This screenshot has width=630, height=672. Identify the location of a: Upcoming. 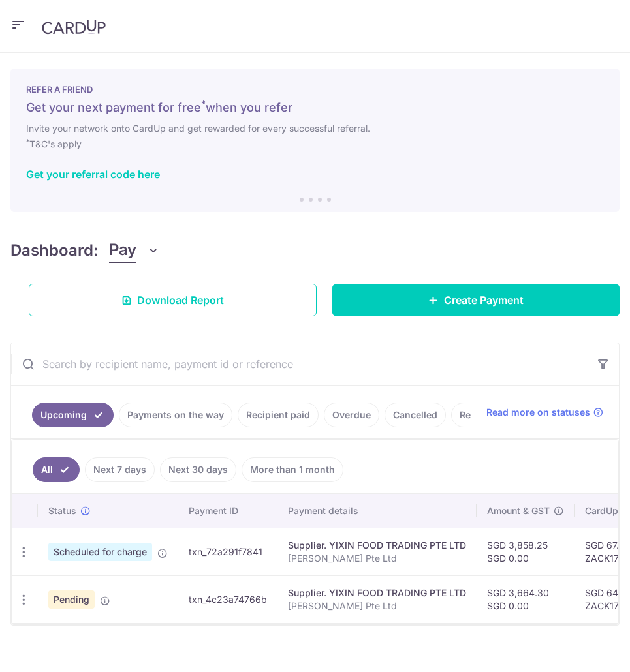
(72, 415).